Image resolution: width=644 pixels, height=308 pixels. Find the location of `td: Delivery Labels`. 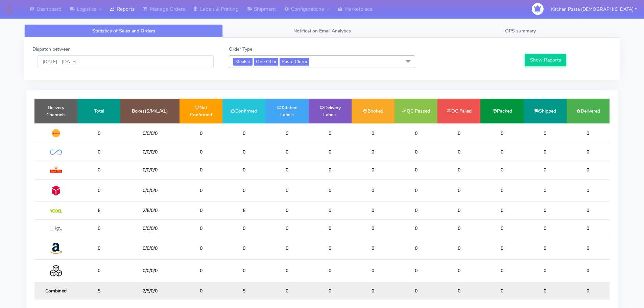

td: Delivery Labels is located at coordinates (330, 111).